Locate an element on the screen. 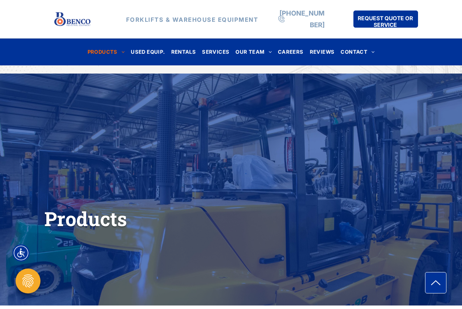 Image resolution: width=462 pixels, height=309 pixels. a: RENTALS is located at coordinates (184, 52).